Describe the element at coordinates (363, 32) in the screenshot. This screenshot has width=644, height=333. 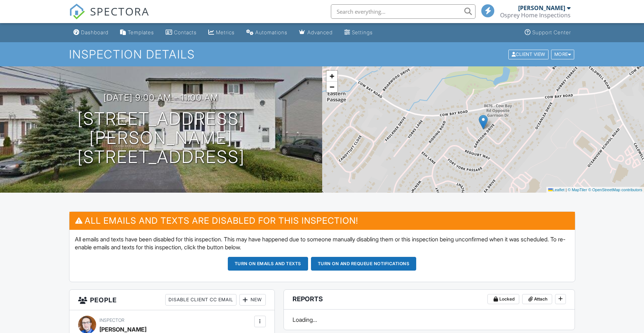
I see `div: Settings` at that location.